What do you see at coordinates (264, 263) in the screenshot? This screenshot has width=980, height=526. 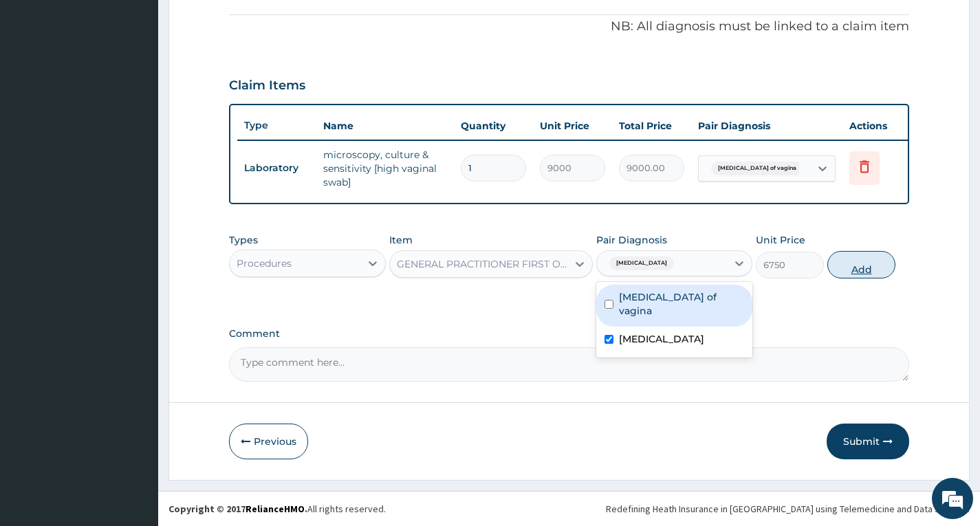 I see `div: Procedures` at bounding box center [264, 263].